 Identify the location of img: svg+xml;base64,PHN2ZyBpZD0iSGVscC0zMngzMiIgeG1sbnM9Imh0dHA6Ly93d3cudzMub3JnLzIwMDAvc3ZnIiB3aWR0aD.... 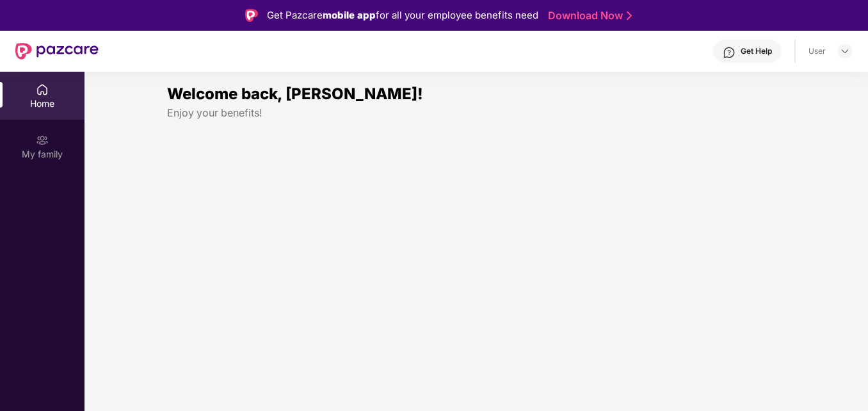
(729, 53).